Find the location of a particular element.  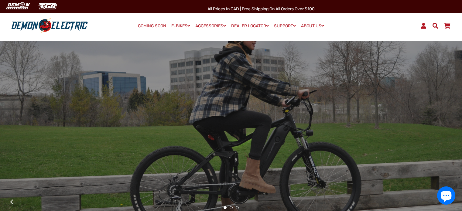

img: Demon Electric is located at coordinates (18, 6).